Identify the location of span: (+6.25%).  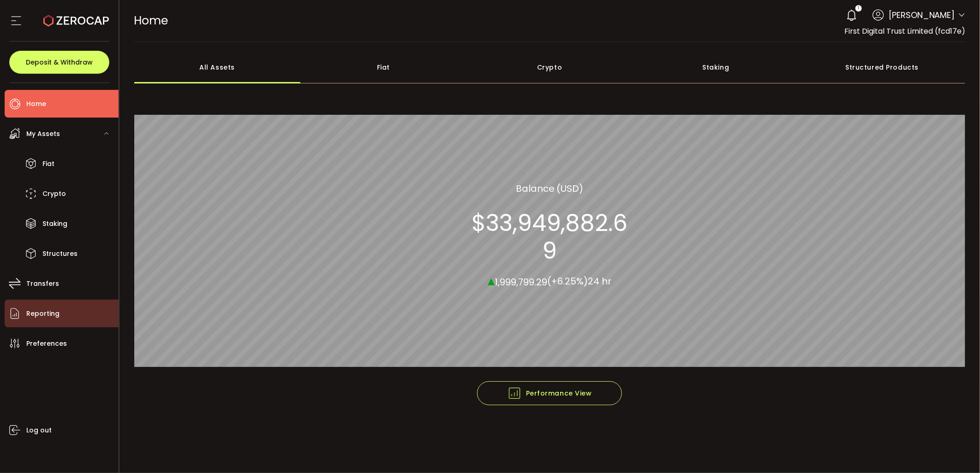
(568, 282).